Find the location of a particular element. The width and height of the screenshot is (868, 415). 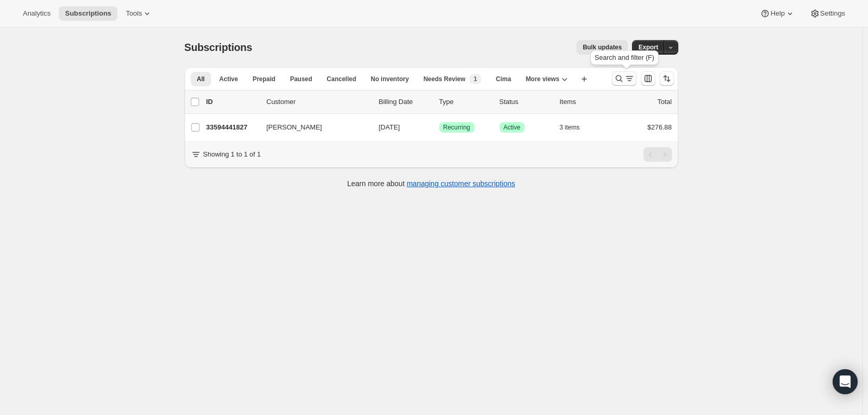

p: Status is located at coordinates (526, 102).